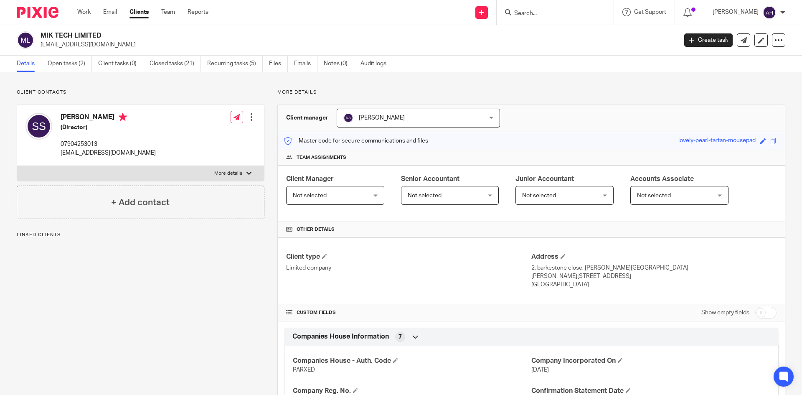 The width and height of the screenshot is (802, 395). What do you see at coordinates (650, 12) in the screenshot?
I see `span: Get Support` at bounding box center [650, 12].